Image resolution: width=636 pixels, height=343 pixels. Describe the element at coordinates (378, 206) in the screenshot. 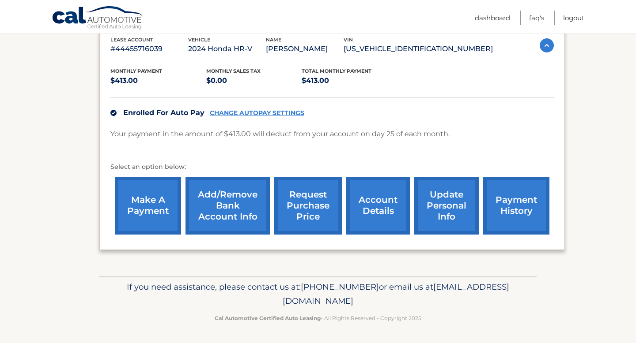

I see `a: account details` at that location.